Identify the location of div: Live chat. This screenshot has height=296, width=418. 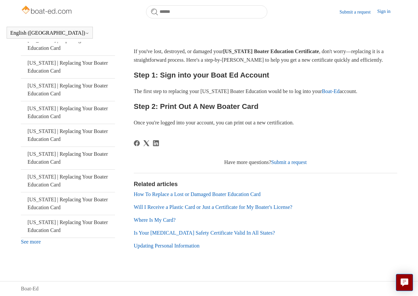
(404, 283).